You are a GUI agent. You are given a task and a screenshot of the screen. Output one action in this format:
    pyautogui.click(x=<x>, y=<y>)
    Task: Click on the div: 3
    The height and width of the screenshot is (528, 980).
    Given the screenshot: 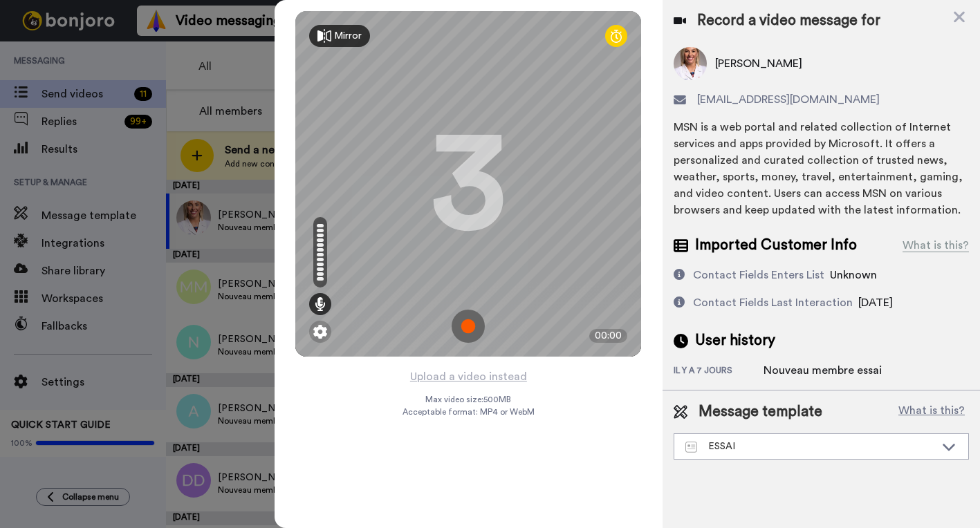 What is the action you would take?
    pyautogui.click(x=468, y=183)
    